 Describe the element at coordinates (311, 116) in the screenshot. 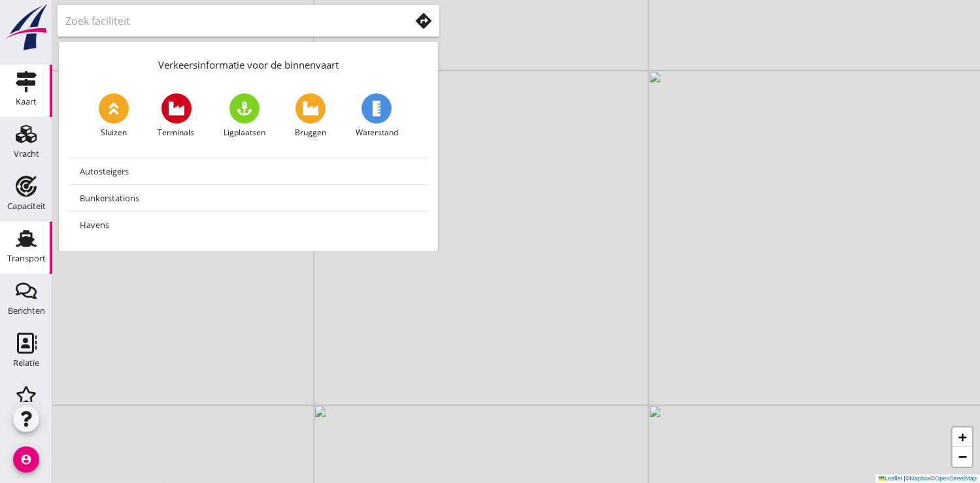

I see `a: Bruggen` at that location.